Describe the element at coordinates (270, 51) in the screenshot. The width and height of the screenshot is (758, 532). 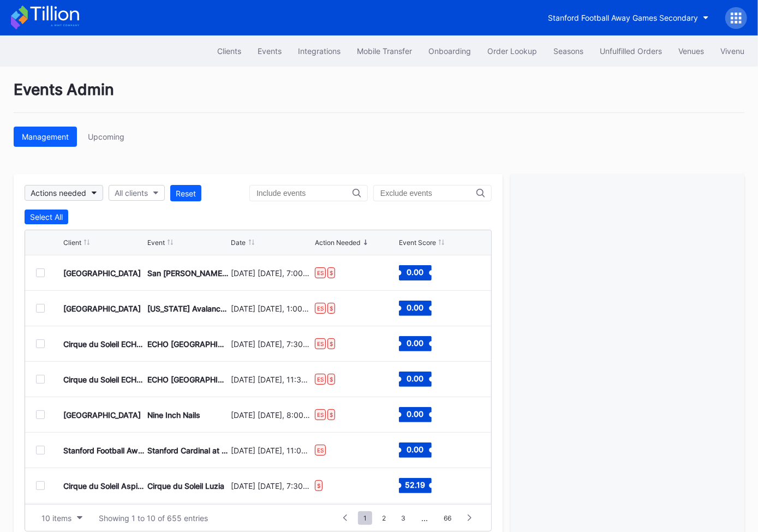
I see `button: Events` at that location.